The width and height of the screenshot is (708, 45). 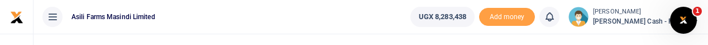 I want to click on span: Asili Farms Masindi Limited, so click(x=113, y=17).